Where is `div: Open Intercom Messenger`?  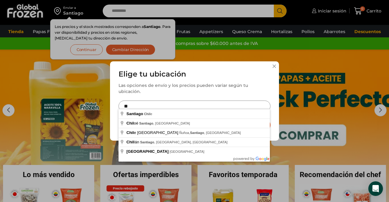
div: Open Intercom Messenger is located at coordinates (375, 189).